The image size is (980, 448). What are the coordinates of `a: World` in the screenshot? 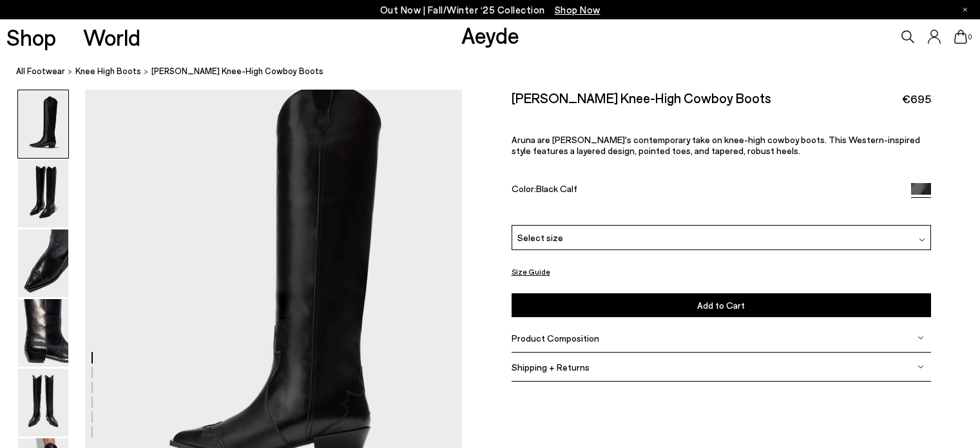 It's located at (111, 37).